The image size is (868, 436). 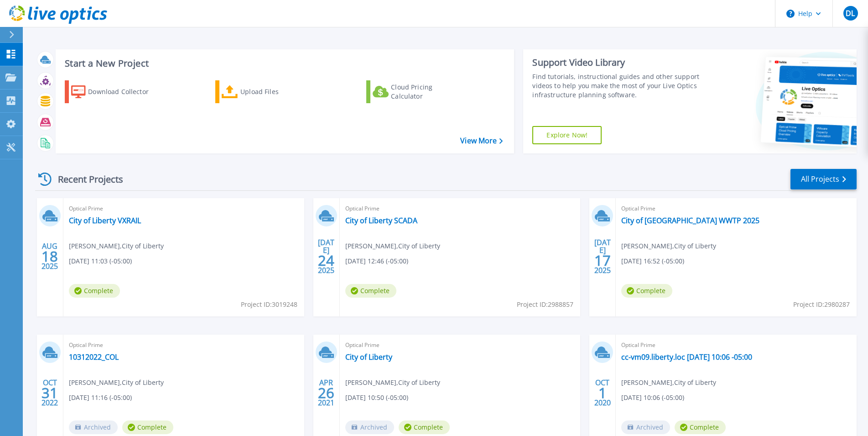 I want to click on a: City of Liberty, so click(x=368, y=357).